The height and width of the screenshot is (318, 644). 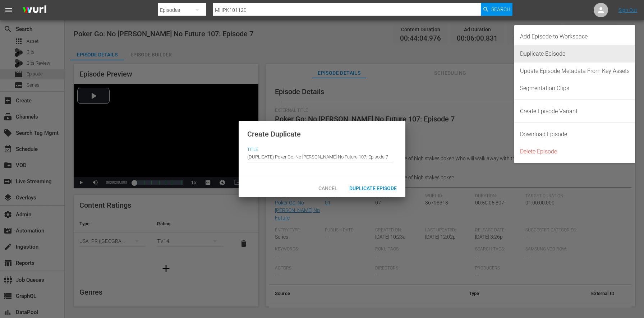 What do you see at coordinates (575, 71) in the screenshot?
I see `div: Update Episode Metadata From Key Assets` at bounding box center [575, 71].